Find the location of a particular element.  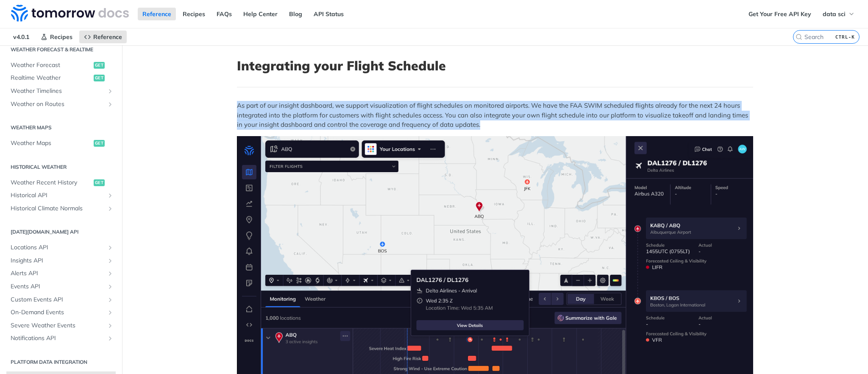

span: Weather on Routes is located at coordinates (58, 104).